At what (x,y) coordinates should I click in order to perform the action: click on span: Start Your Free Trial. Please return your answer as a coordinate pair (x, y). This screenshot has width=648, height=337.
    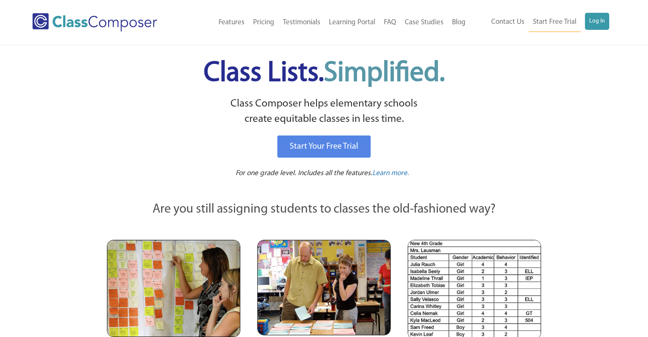
    Looking at the image, I should click on (324, 147).